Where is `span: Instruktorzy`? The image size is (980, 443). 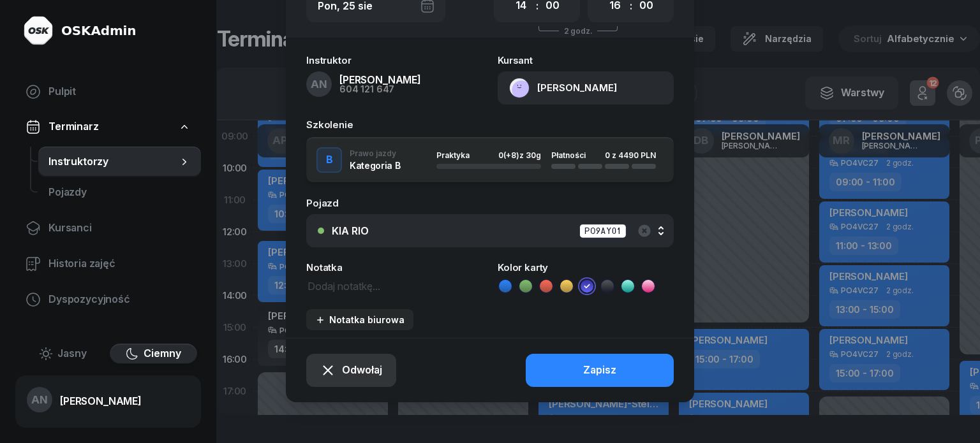 span: Instruktorzy is located at coordinates (113, 162).